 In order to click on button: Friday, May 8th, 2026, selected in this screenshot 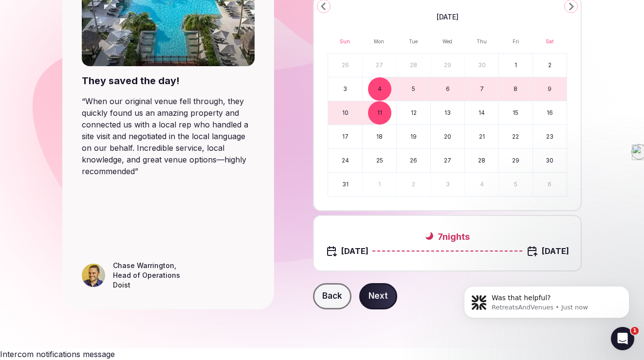, I will do `click(515, 89)`.